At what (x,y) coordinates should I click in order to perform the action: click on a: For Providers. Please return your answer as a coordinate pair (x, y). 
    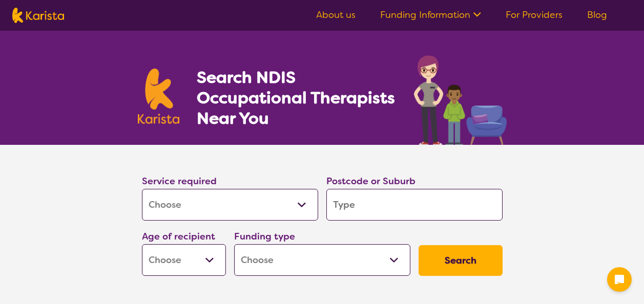
    Looking at the image, I should click on (534, 15).